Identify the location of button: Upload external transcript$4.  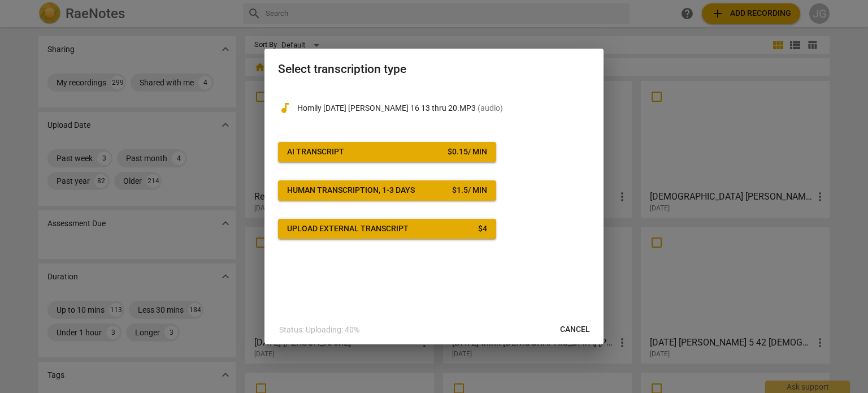
(387, 229).